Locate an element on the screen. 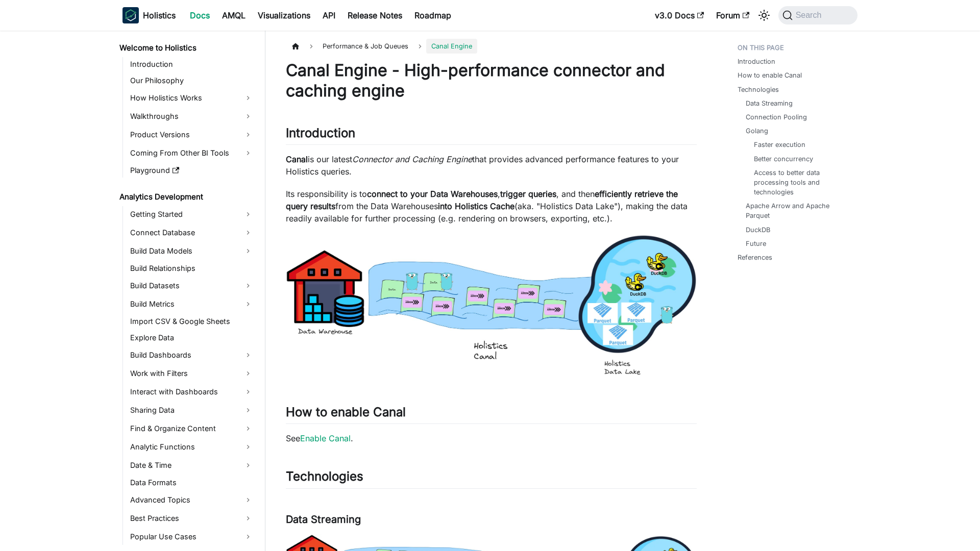 The height and width of the screenshot is (551, 980). nav: Breadcrumbs is located at coordinates (491, 46).